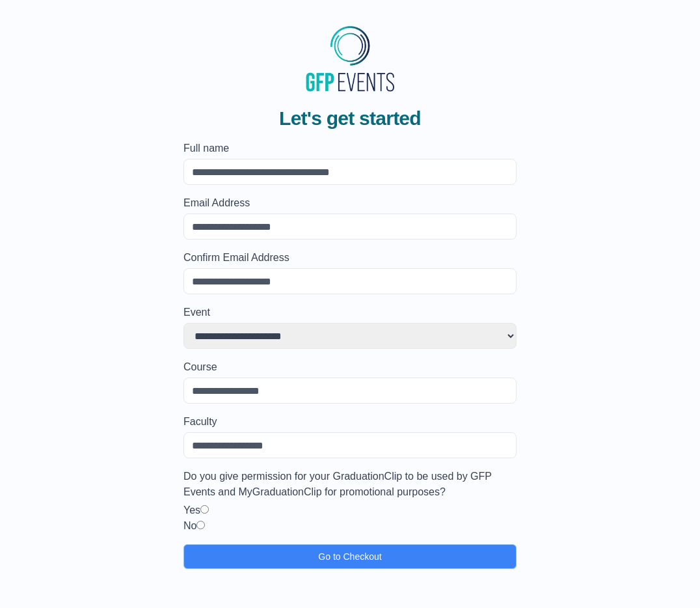  Describe the element at coordinates (190, 525) in the screenshot. I see `label: No` at that location.